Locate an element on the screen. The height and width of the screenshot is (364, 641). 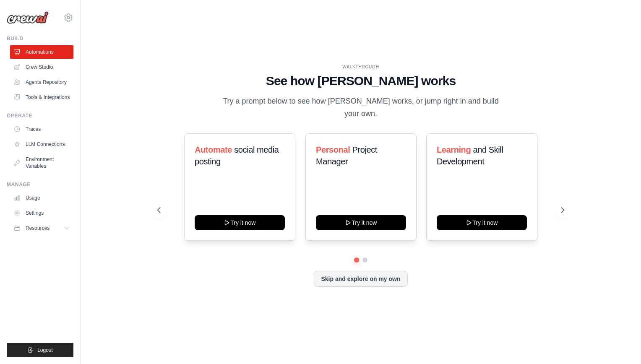
a: Automations is located at coordinates (42, 52).